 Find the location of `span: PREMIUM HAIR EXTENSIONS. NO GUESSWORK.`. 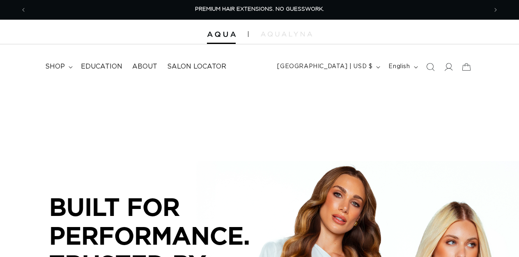

span: PREMIUM HAIR EXTENSIONS. NO GUESSWORK. is located at coordinates (259, 9).